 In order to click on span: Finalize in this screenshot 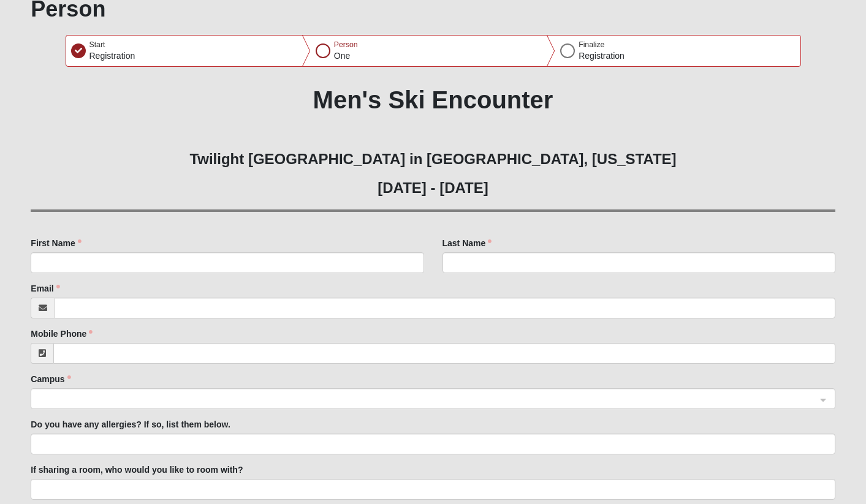, I will do `click(591, 45)`.